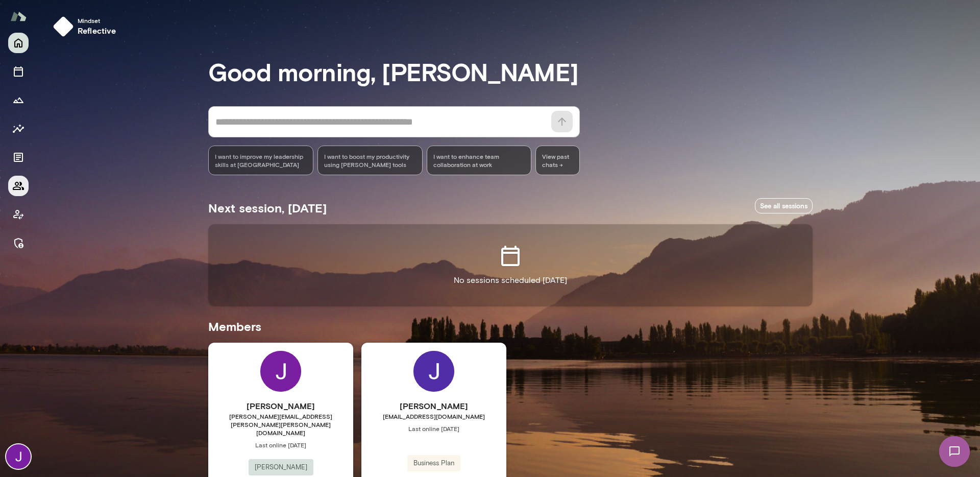 This screenshot has width=980, height=477. Describe the element at coordinates (63, 27) in the screenshot. I see `img: mindset` at that location.